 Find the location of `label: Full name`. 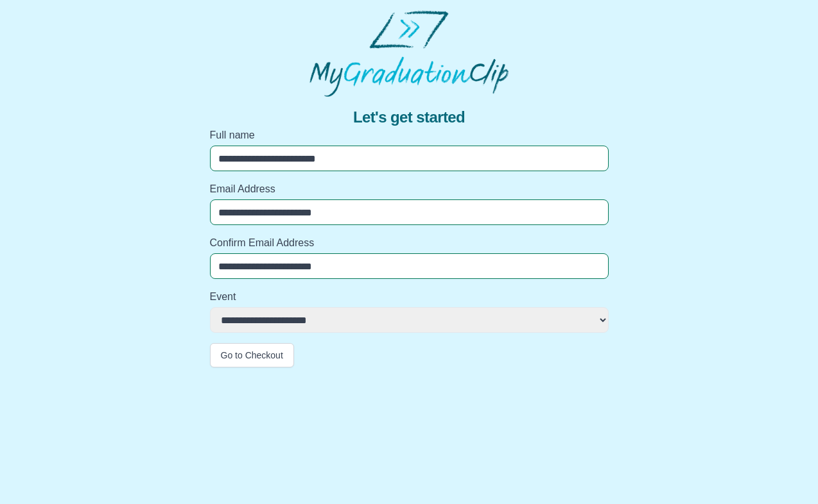

label: Full name is located at coordinates (409, 136).